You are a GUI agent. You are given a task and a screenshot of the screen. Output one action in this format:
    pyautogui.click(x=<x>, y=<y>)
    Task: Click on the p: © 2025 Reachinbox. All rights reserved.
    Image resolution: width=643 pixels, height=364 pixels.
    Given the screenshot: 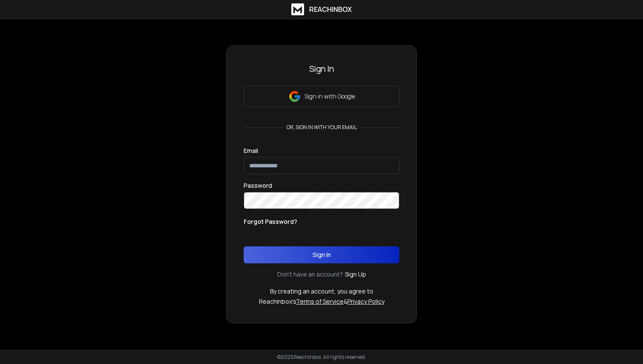 What is the action you would take?
    pyautogui.click(x=322, y=357)
    